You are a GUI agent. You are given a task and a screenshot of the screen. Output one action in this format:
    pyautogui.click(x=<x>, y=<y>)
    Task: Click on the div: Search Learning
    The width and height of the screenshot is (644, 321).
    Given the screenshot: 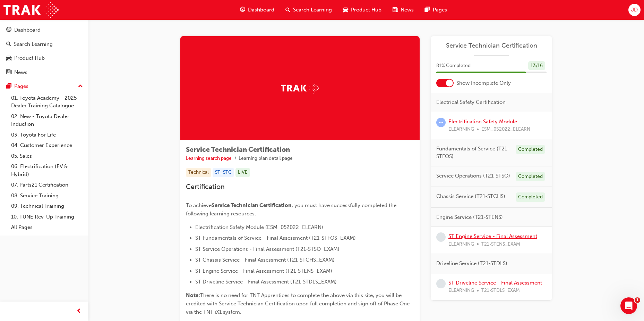 What is the action you would take?
    pyautogui.click(x=33, y=44)
    